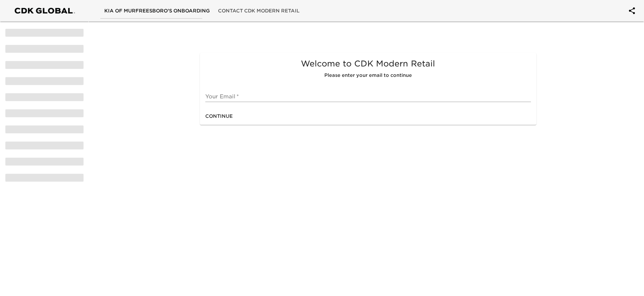 This screenshot has height=296, width=644. Describe the element at coordinates (219, 116) in the screenshot. I see `span: Continue` at that location.